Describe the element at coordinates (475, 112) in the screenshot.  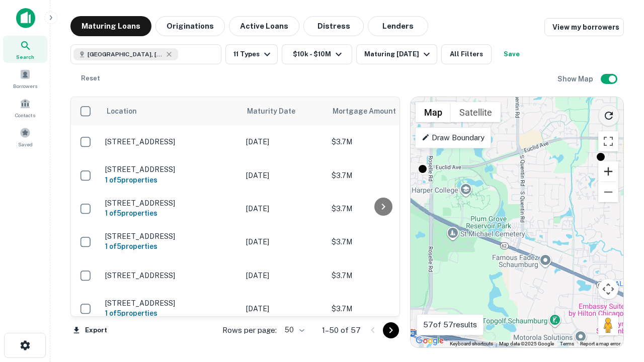
I see `button: Show satellite imagery` at that location.